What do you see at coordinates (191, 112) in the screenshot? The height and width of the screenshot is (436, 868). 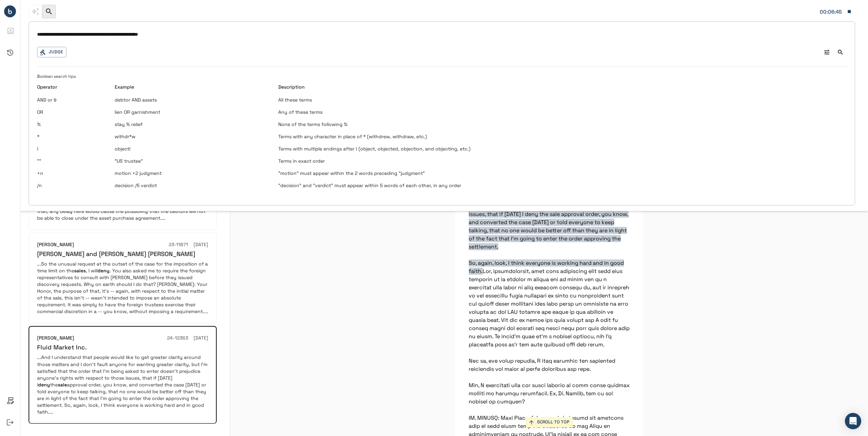 I see `td: lien OR garnishment` at bounding box center [191, 112].